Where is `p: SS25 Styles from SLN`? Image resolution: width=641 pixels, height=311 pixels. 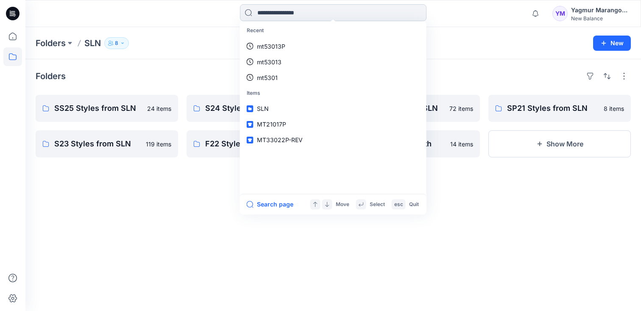
p: SS25 Styles from SLN is located at coordinates (98, 108).